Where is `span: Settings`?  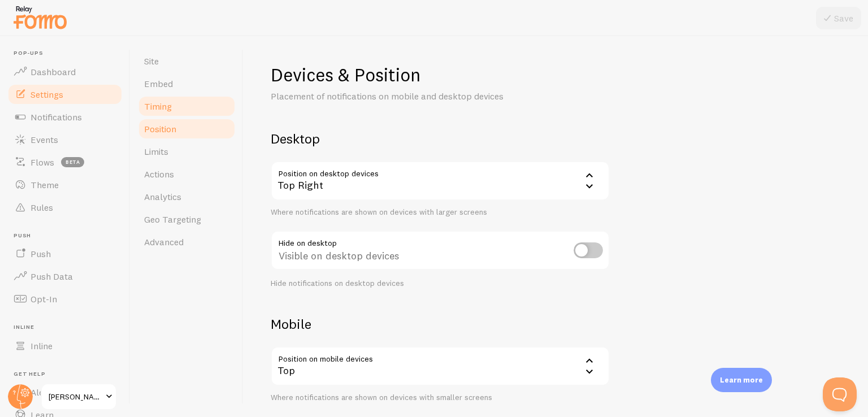 span: Settings is located at coordinates (47, 94).